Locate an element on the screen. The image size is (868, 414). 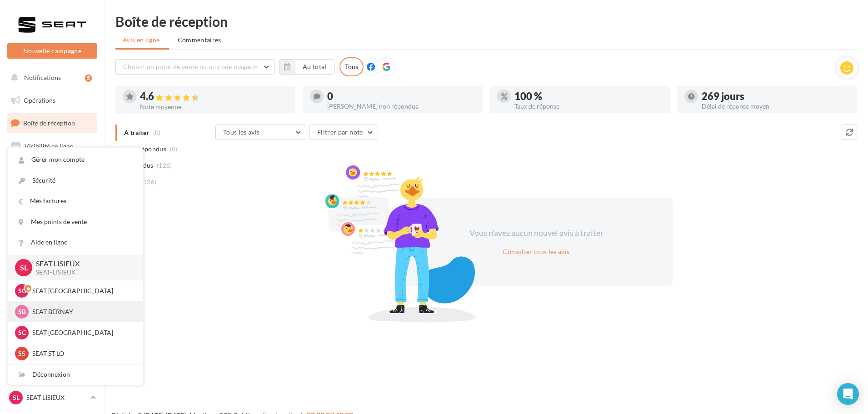
span: SB is located at coordinates (22, 312).